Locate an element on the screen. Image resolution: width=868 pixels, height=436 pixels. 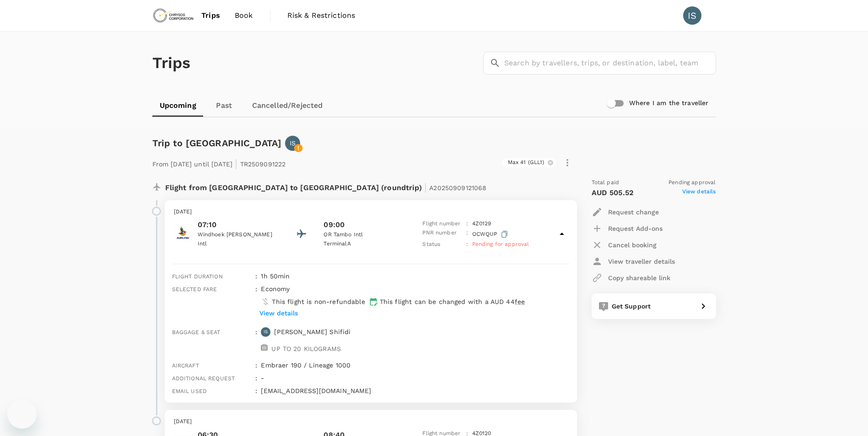
button: Copy shareable link is located at coordinates (631, 278).